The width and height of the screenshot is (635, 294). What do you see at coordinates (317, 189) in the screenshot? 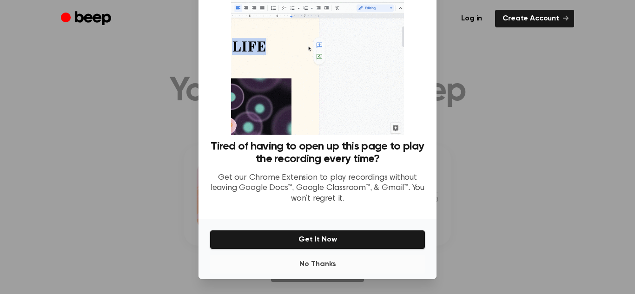
I see `p: Get our Chrome Extension to play recordings without leaving Google Docs™, Google Classroom™, & Gm...` at bounding box center [317, 189].